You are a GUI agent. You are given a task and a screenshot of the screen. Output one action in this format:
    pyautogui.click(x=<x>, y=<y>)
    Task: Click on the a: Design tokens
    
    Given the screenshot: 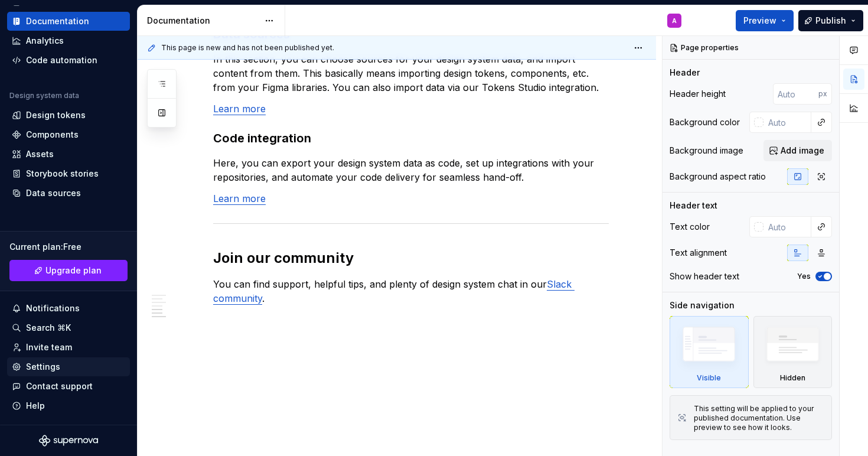 What is the action you would take?
    pyautogui.click(x=68, y=115)
    